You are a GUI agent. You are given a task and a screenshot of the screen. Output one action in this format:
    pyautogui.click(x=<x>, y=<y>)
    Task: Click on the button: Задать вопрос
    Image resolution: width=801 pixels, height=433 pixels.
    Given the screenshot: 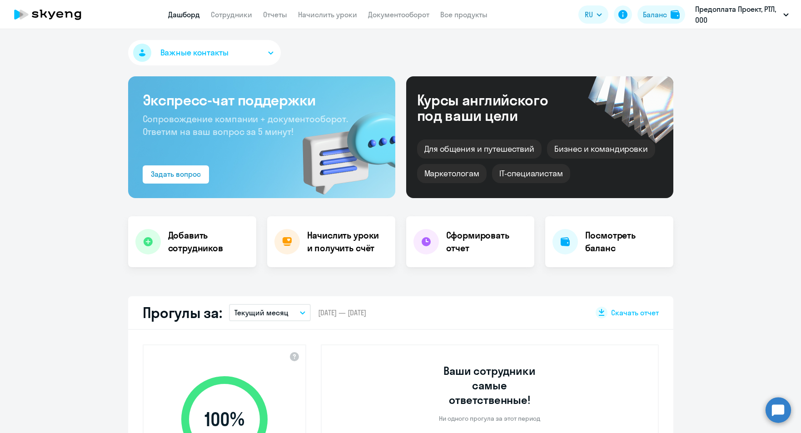 What is the action you would take?
    pyautogui.click(x=176, y=175)
    